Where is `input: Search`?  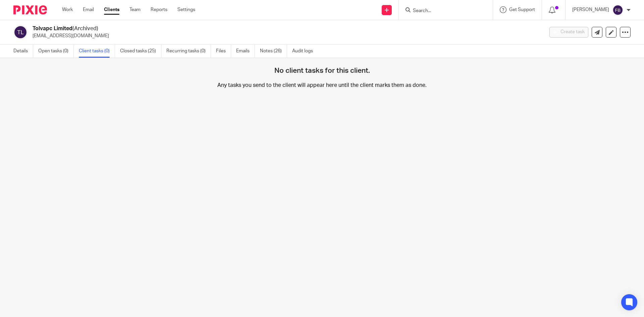
input: Search is located at coordinates (442, 11).